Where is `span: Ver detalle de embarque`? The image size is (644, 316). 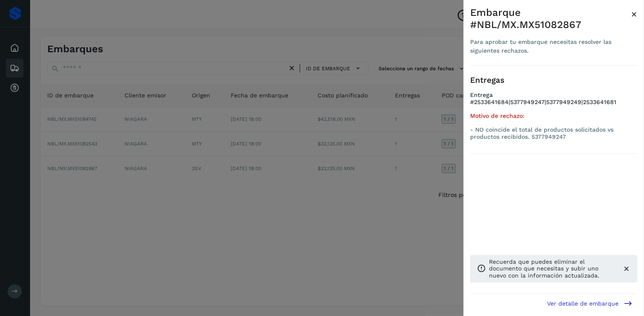 span: Ver detalle de embarque is located at coordinates (582, 303).